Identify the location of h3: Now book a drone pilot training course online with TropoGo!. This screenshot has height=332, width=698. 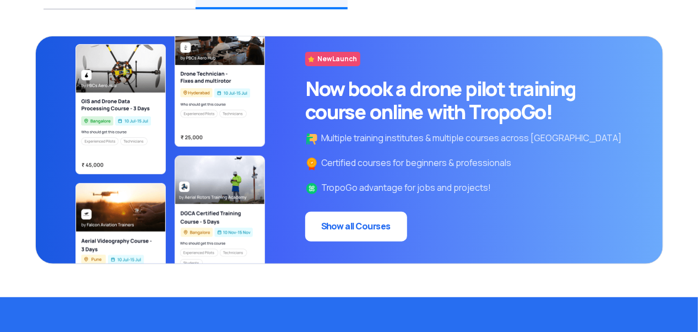
(480, 100).